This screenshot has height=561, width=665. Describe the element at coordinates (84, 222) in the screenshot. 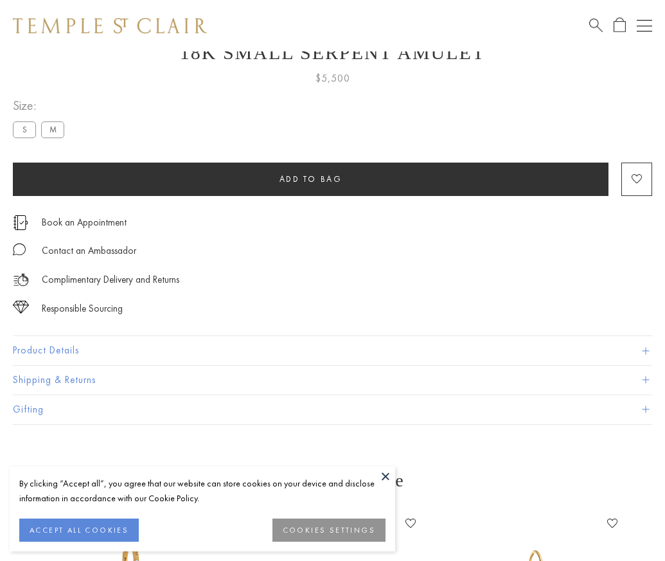

I see `a: Book an Appointment` at that location.